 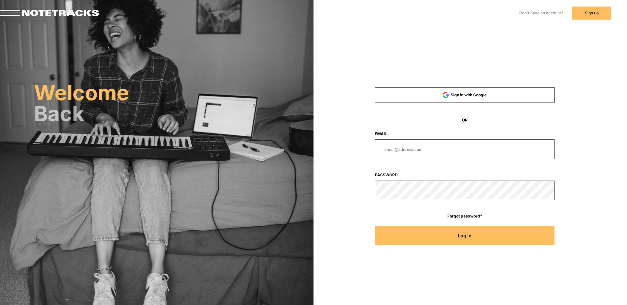 What do you see at coordinates (174, 93) in the screenshot?
I see `h2: Welcome` at bounding box center [174, 93].